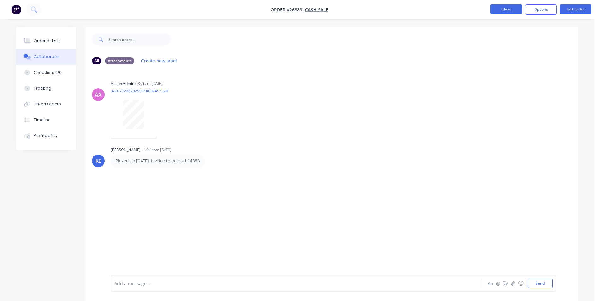 The height and width of the screenshot is (301, 599). I want to click on span: Order #26389 -, so click(288, 9).